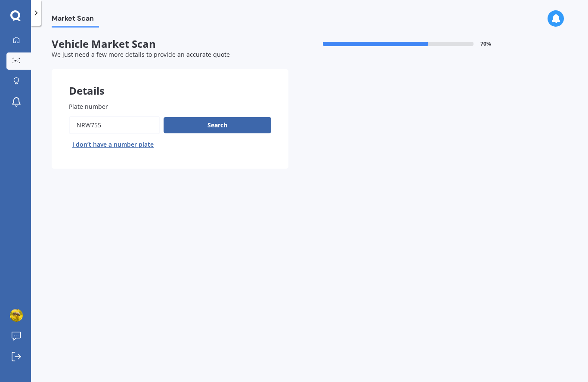 This screenshot has width=588, height=382. What do you see at coordinates (217, 125) in the screenshot?
I see `button: Search` at bounding box center [217, 125].